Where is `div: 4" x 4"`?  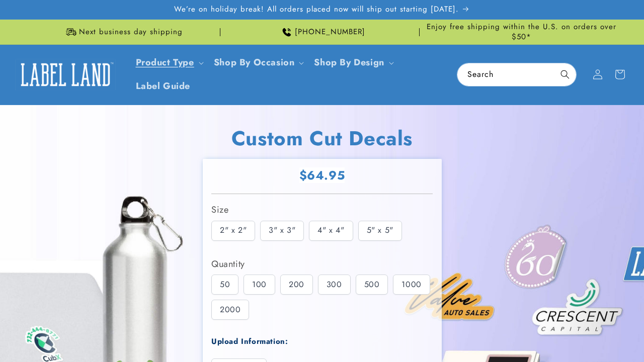 div: 4" x 4" is located at coordinates (331, 231).